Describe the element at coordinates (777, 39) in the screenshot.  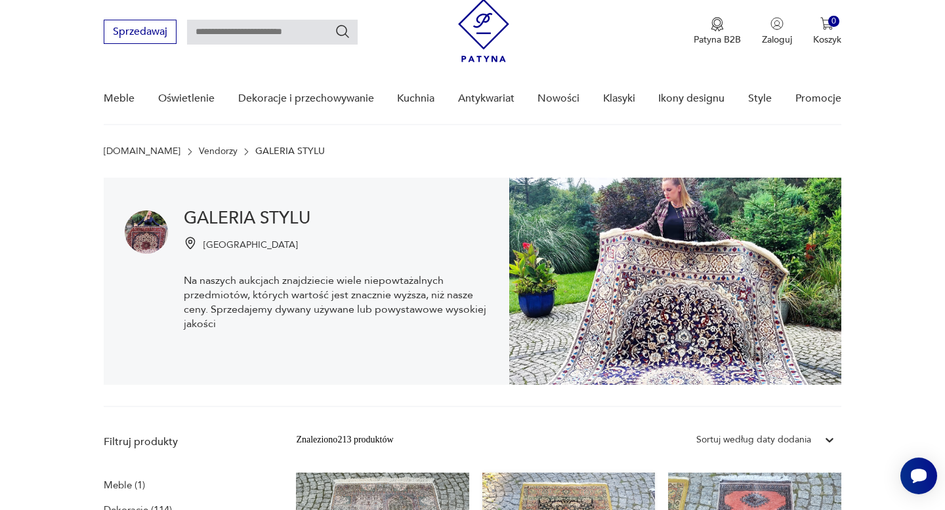
I see `p: Zaloguj` at that location.